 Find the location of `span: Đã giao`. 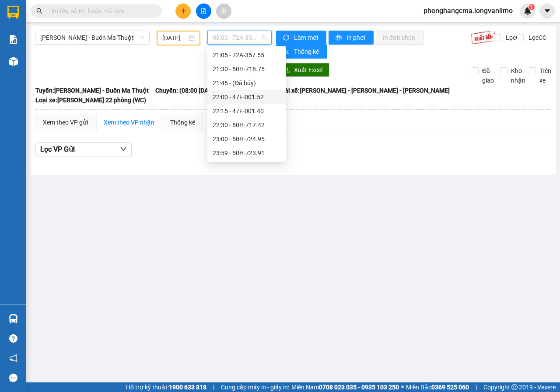

span: Đã giao is located at coordinates (488, 75).